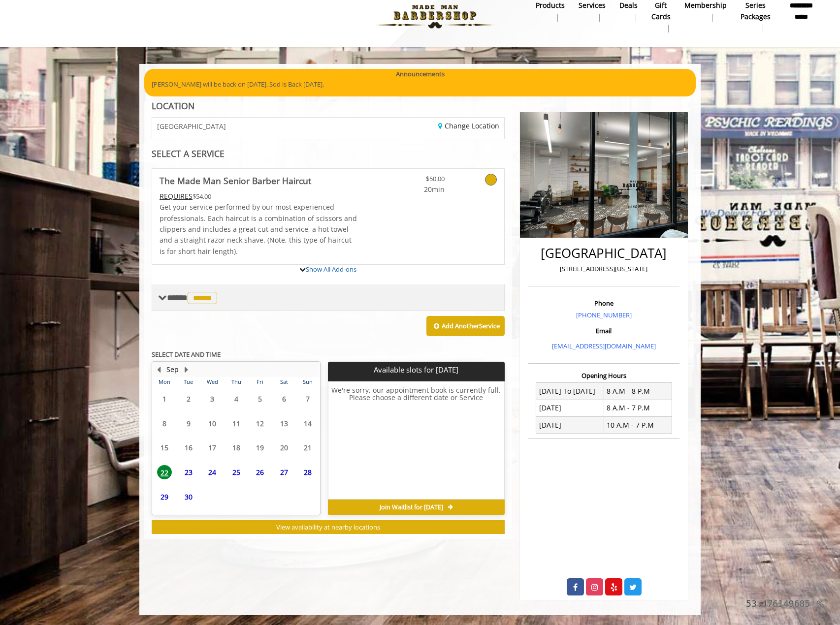  What do you see at coordinates (236, 473) in the screenshot?
I see `td: Select day25` at bounding box center [236, 473].